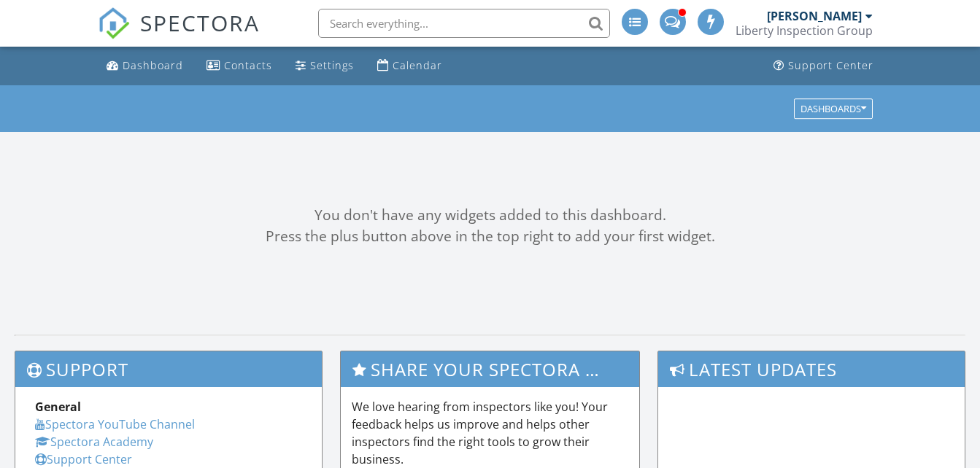  I want to click on a: Spectora YouTube Channel, so click(115, 425).